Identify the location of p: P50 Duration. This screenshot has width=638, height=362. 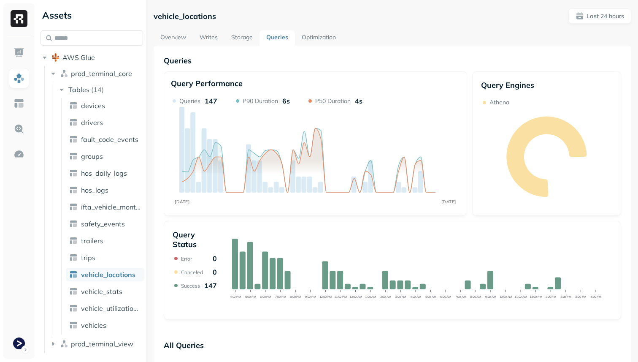
(333, 101).